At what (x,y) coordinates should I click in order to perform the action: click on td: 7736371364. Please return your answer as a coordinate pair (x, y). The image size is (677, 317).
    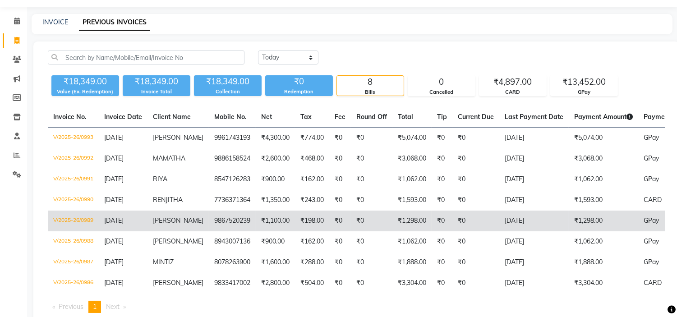
    Looking at the image, I should click on (232, 200).